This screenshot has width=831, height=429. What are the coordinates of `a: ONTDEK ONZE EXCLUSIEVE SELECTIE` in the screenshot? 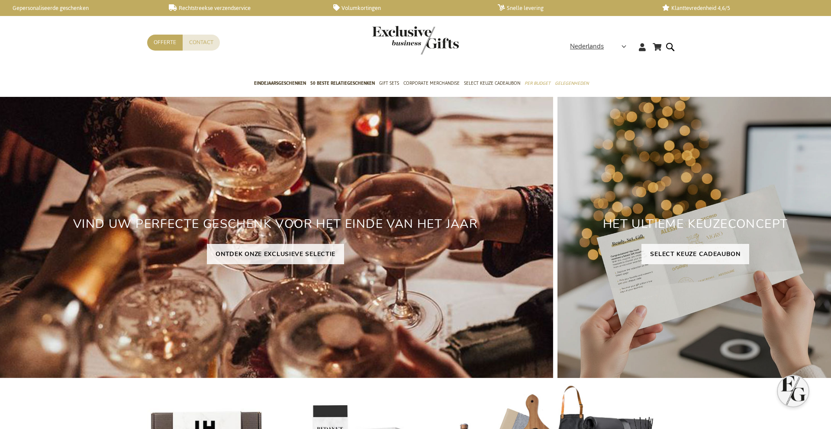 It's located at (275, 254).